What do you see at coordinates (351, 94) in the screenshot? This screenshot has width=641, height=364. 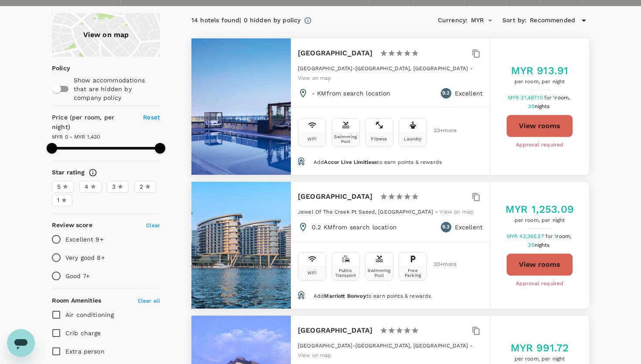 I see `p: - KM from search location` at bounding box center [351, 94].